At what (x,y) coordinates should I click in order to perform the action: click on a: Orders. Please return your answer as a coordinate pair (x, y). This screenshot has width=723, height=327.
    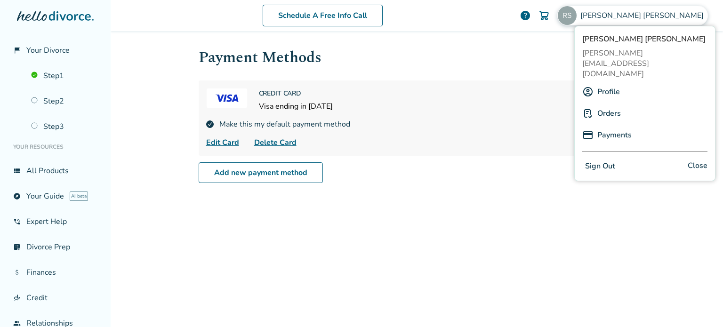
    Looking at the image, I should click on (609, 113).